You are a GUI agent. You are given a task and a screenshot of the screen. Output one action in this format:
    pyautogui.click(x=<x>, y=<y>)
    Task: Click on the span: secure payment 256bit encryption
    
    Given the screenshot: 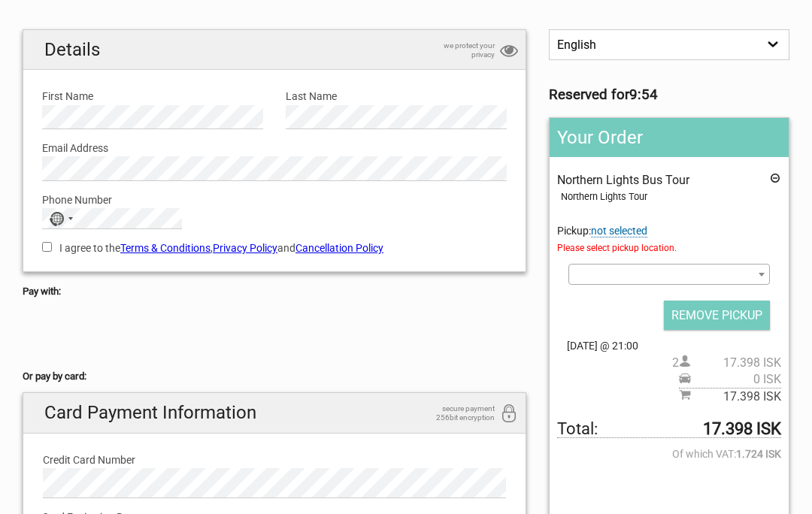 What is the action you would take?
    pyautogui.click(x=457, y=413)
    